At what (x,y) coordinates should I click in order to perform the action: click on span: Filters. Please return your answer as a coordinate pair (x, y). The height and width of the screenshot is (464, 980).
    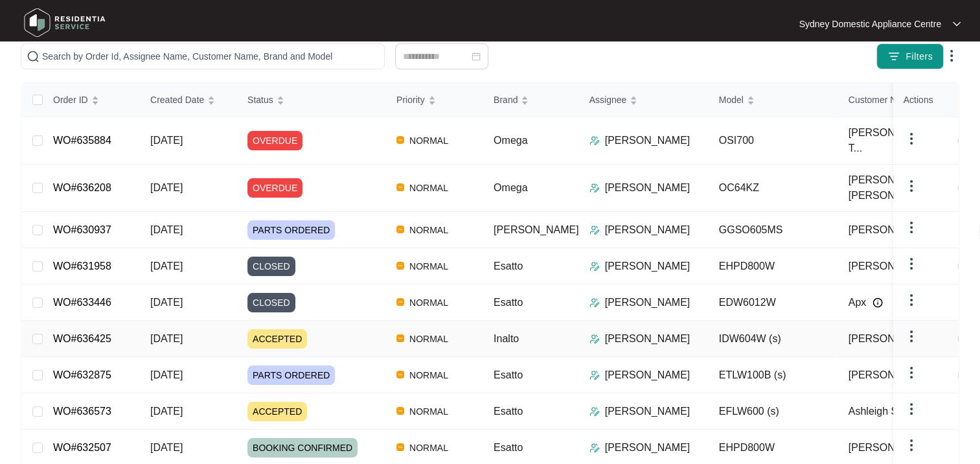
    Looking at the image, I should click on (919, 57).